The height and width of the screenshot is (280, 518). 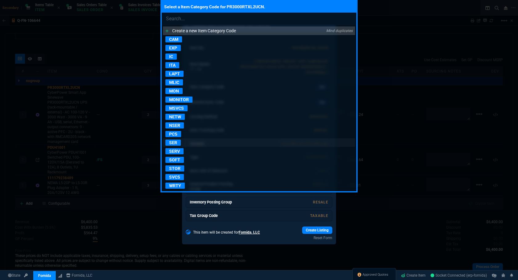 I want to click on p: Create a new Item Category Code, so click(x=204, y=31).